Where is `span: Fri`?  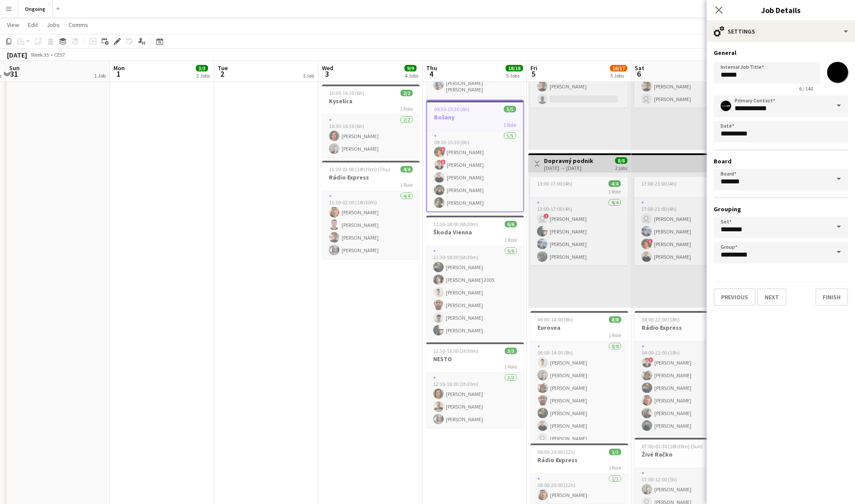
span: Fri is located at coordinates (534, 68).